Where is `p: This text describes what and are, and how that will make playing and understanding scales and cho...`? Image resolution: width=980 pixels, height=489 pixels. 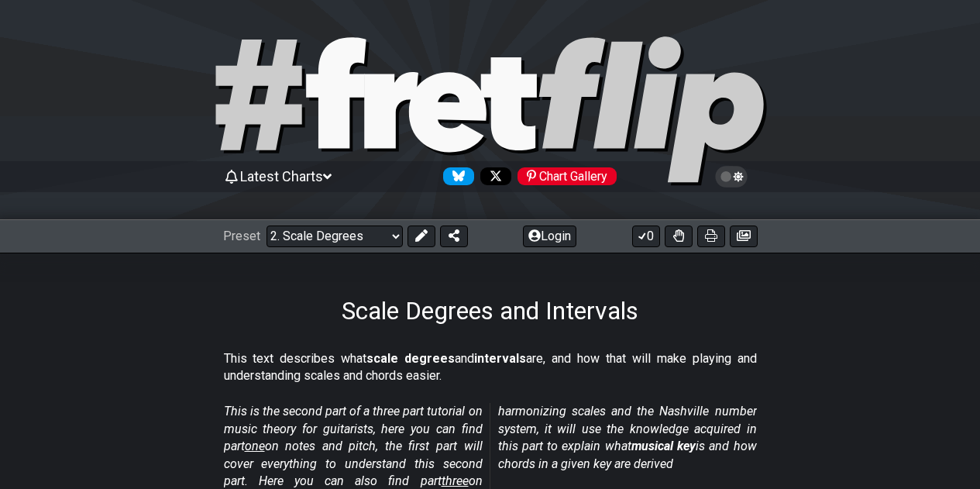 p: This text describes what and are, and how that will make playing and understanding scales and cho... is located at coordinates (491, 367).